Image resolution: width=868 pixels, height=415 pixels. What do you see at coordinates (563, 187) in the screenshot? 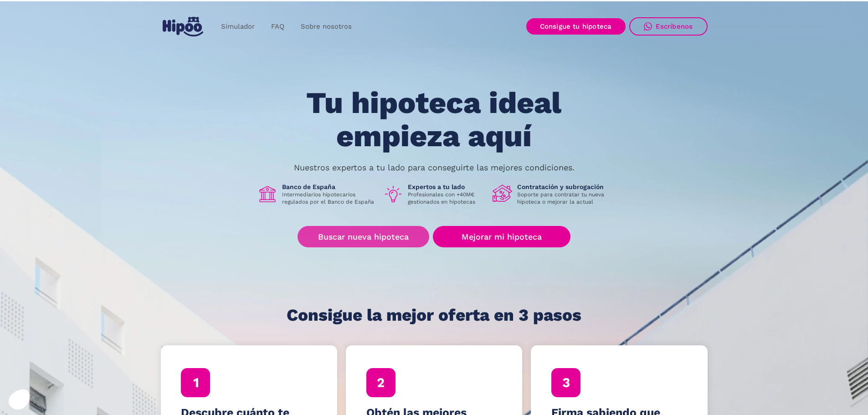
I see `h1: Contratación y subrogación` at bounding box center [563, 187].